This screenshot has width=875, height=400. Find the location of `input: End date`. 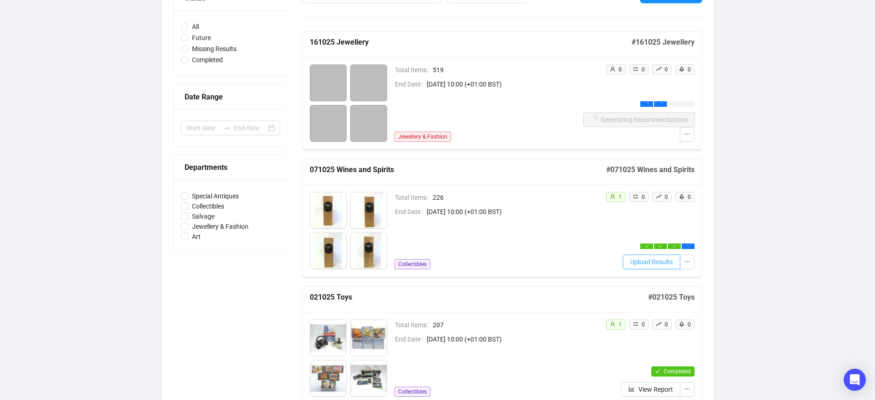

input: End date is located at coordinates (250, 128).